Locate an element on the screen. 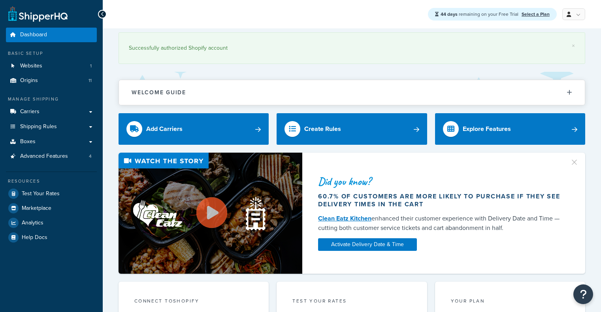 This screenshot has width=601, height=312. a: Activate Delivery Date & Time is located at coordinates (367, 245).